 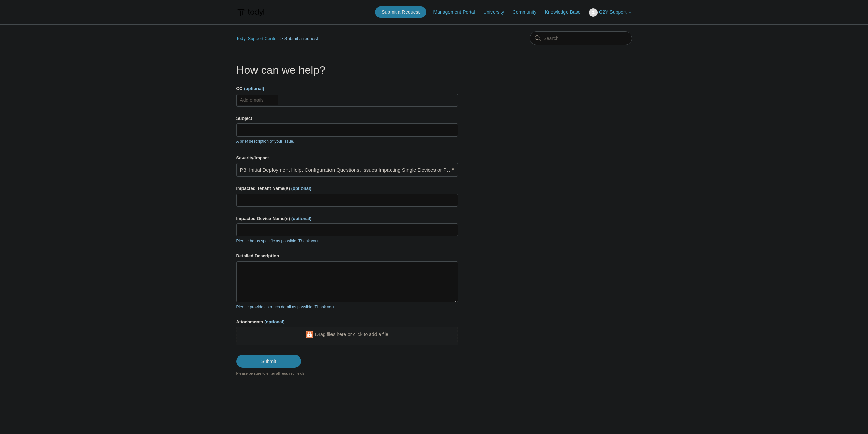 What do you see at coordinates (528, 12) in the screenshot?
I see `a: Community` at bounding box center [528, 12].